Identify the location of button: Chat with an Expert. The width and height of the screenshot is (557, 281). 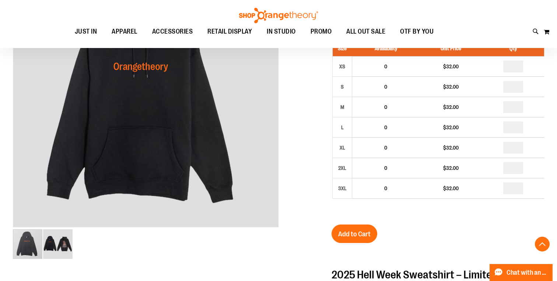
(522, 272).